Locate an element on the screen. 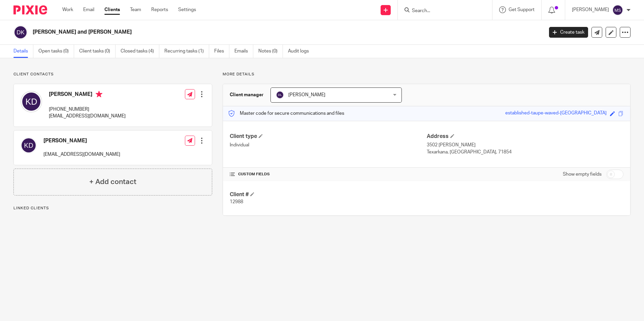 The image size is (644, 321). input: Search is located at coordinates (441, 11).